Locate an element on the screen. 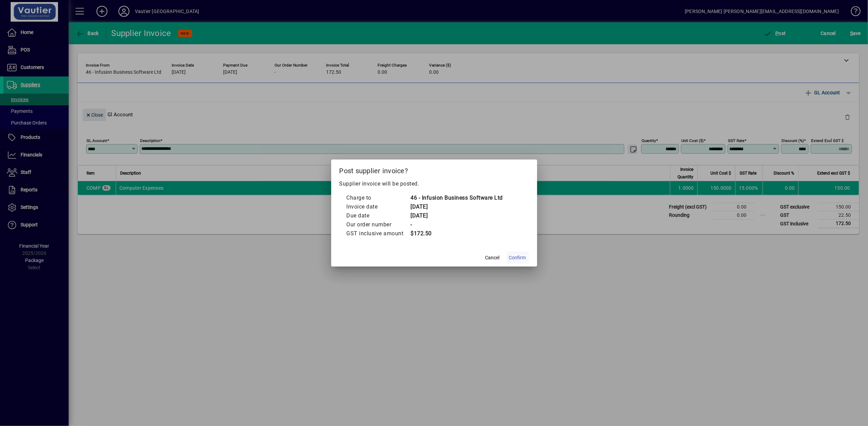  button: Cancel is located at coordinates (493, 258).